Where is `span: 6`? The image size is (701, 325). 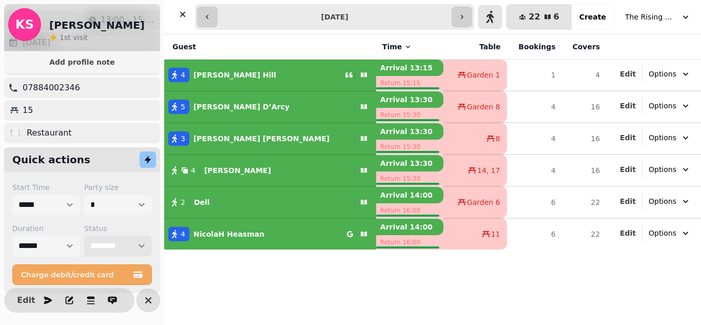
span: 6 is located at coordinates (557, 17).